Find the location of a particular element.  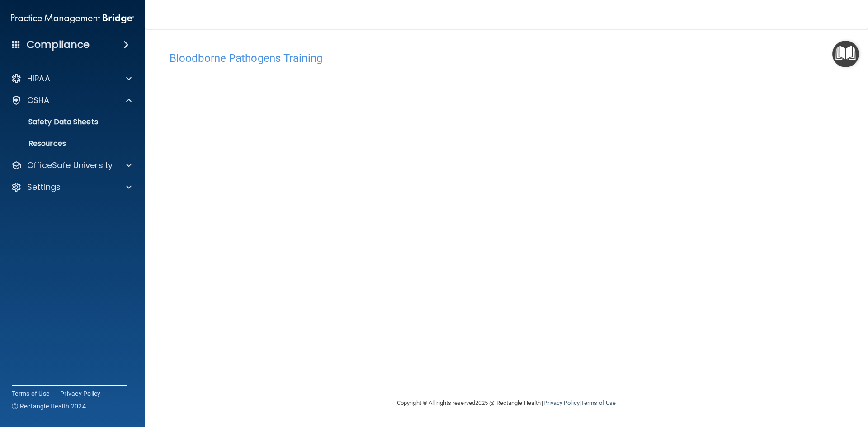

button: Open Resource Center is located at coordinates (846, 54).